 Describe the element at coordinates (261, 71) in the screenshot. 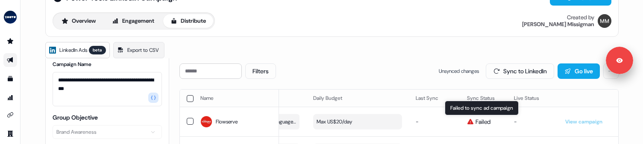

I see `button: Filters` at that location.